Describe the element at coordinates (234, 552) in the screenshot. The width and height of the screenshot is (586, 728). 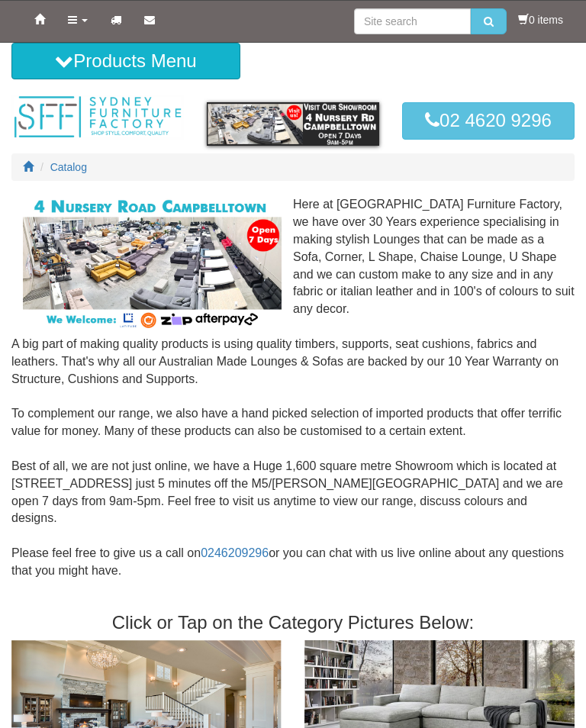
I see `a: 0246209296` at that location.